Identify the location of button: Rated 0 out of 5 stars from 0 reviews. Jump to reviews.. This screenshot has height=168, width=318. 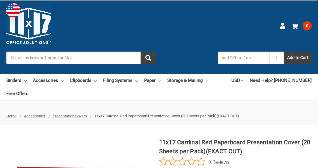
(194, 162).